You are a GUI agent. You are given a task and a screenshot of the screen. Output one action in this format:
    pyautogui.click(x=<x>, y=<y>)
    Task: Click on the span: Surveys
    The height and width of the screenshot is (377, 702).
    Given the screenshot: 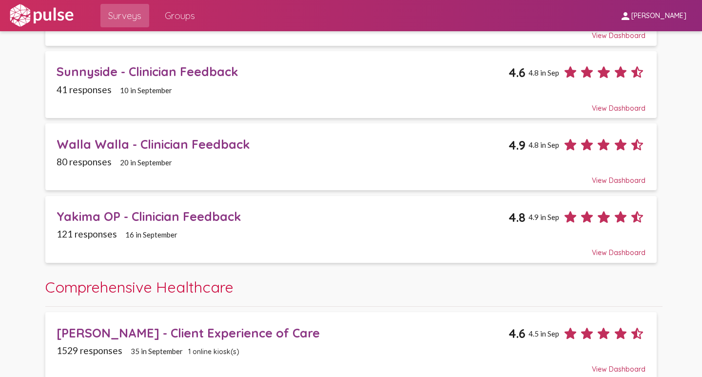 What is the action you would take?
    pyautogui.click(x=125, y=16)
    